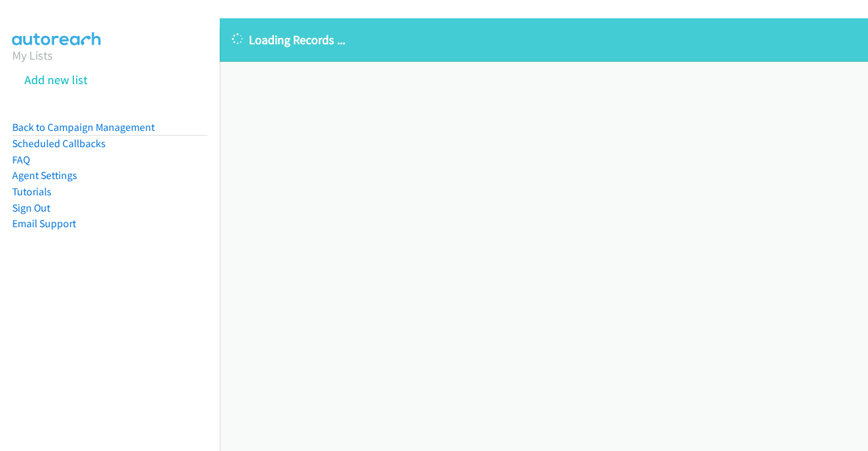  What do you see at coordinates (45, 175) in the screenshot?
I see `a: Agent Settings` at bounding box center [45, 175].